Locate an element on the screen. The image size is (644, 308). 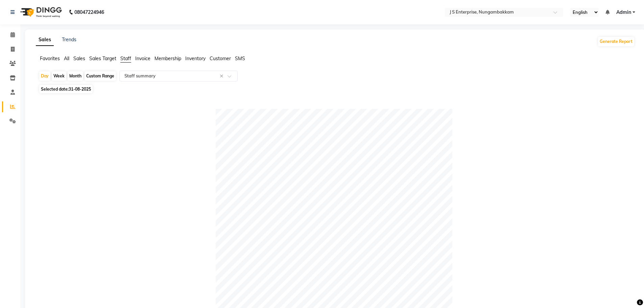
span: Clear all is located at coordinates (223, 76).